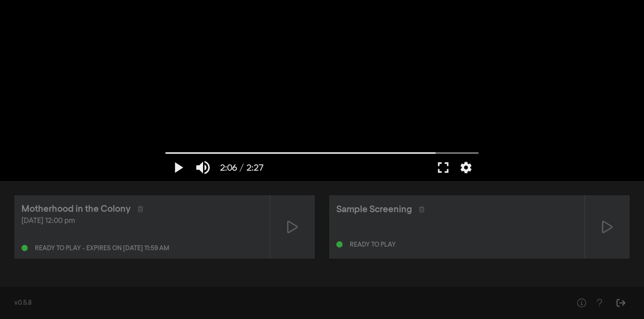  Describe the element at coordinates (466, 167) in the screenshot. I see `button: More settings` at that location.